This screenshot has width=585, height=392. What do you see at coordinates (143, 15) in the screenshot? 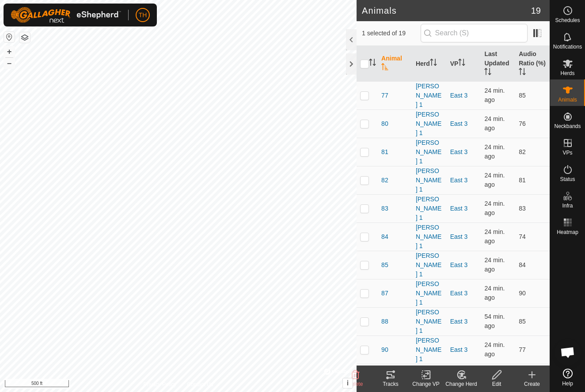
I see `span: TH` at bounding box center [143, 15].